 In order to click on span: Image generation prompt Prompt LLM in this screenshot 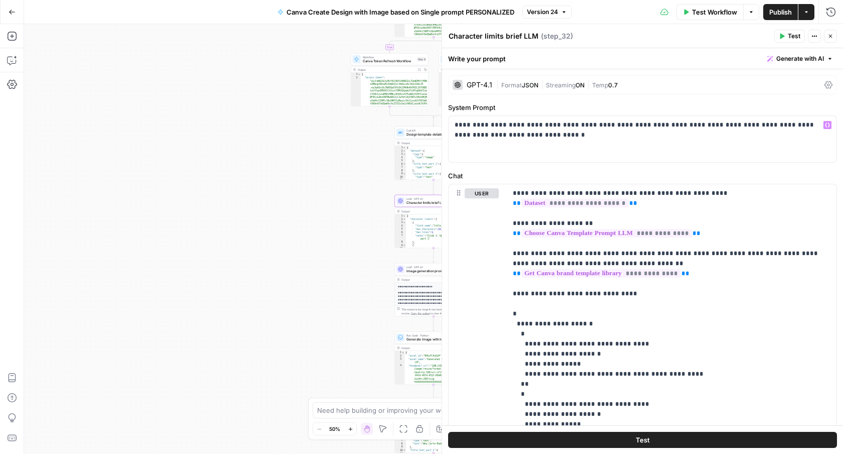, I will do `click(432, 271)`.